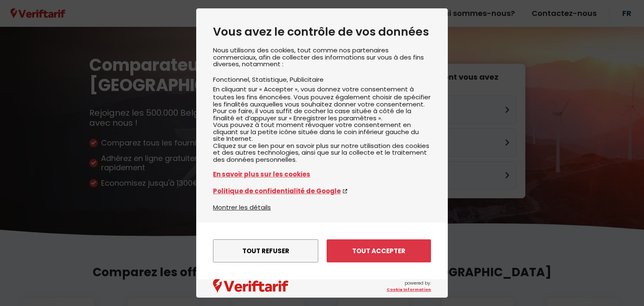  Describe the element at coordinates (322, 32) in the screenshot. I see `h2: Vous avez le contrôle de vos données` at that location.